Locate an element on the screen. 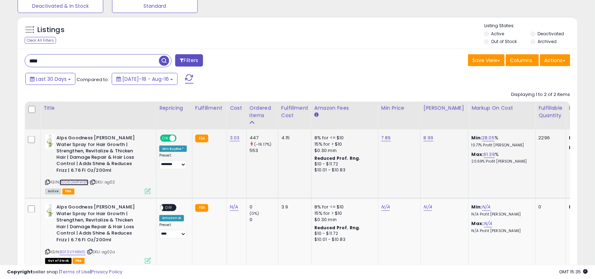 The height and width of the screenshot is (279, 595). th: The percentage added to the cost of goods (COGS) that forms the calculator for Min & Max prices. is located at coordinates (503, 115).